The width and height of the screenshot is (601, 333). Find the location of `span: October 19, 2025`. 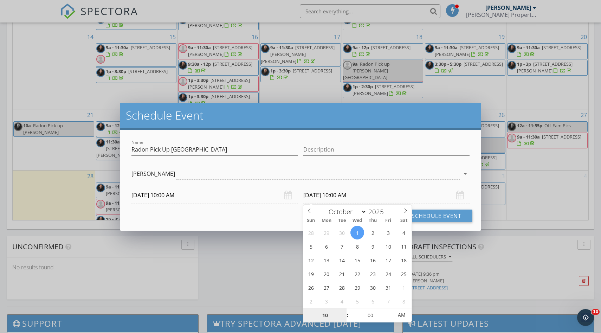

span: October 19, 2025 is located at coordinates (311, 273).